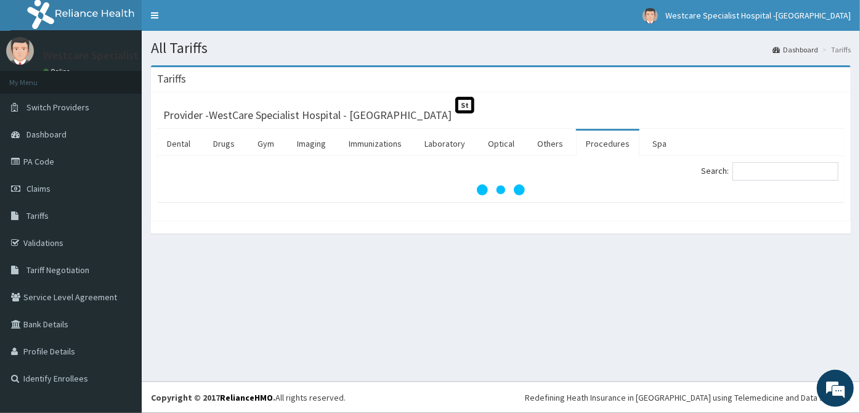 The height and width of the screenshot is (413, 860). What do you see at coordinates (266, 144) in the screenshot?
I see `a: Gym` at bounding box center [266, 144].